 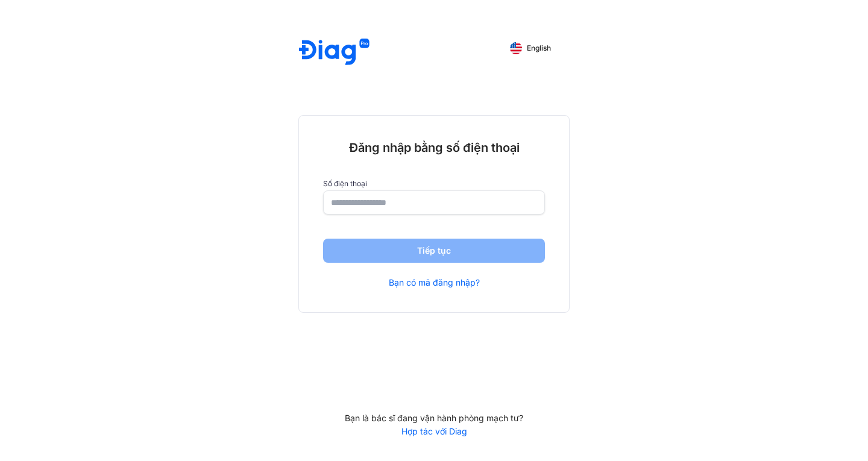 I want to click on button: Tiếp tục, so click(x=434, y=251).